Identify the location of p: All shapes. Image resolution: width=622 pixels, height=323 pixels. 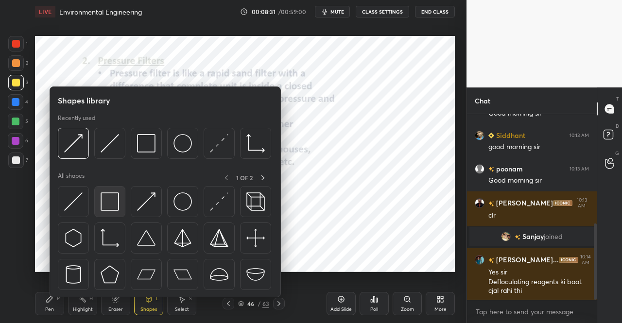
(71, 178).